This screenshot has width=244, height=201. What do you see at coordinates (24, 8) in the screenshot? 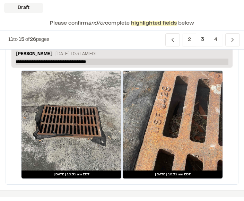
I see `div: Draft` at bounding box center [24, 8].